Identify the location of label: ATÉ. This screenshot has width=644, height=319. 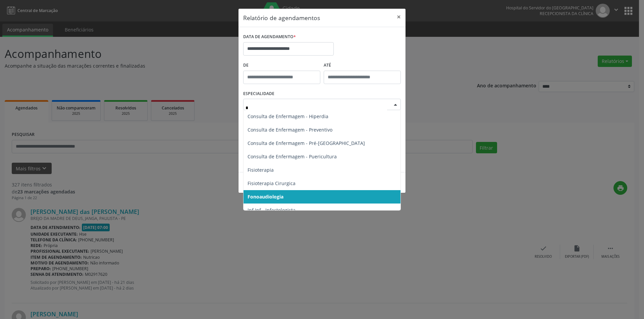
(362, 65).